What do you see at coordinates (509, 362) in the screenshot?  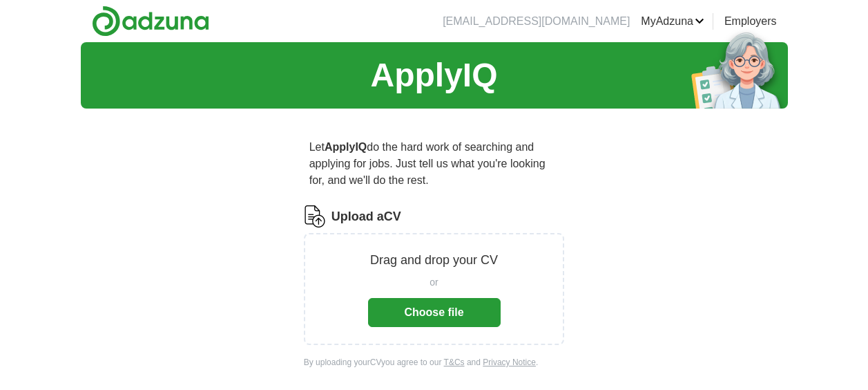 I see `a: Privacy Notice` at bounding box center [509, 362].